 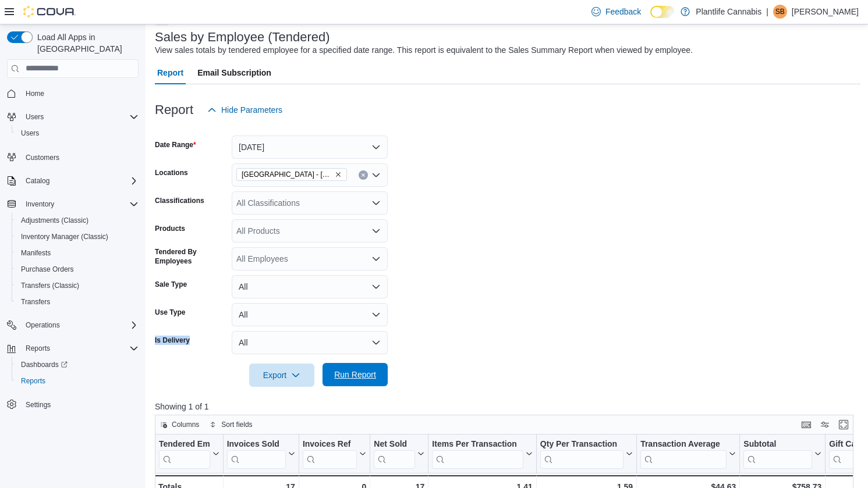 What do you see at coordinates (292, 175) in the screenshot?
I see `span: Edmonton - Albany` at bounding box center [292, 175].